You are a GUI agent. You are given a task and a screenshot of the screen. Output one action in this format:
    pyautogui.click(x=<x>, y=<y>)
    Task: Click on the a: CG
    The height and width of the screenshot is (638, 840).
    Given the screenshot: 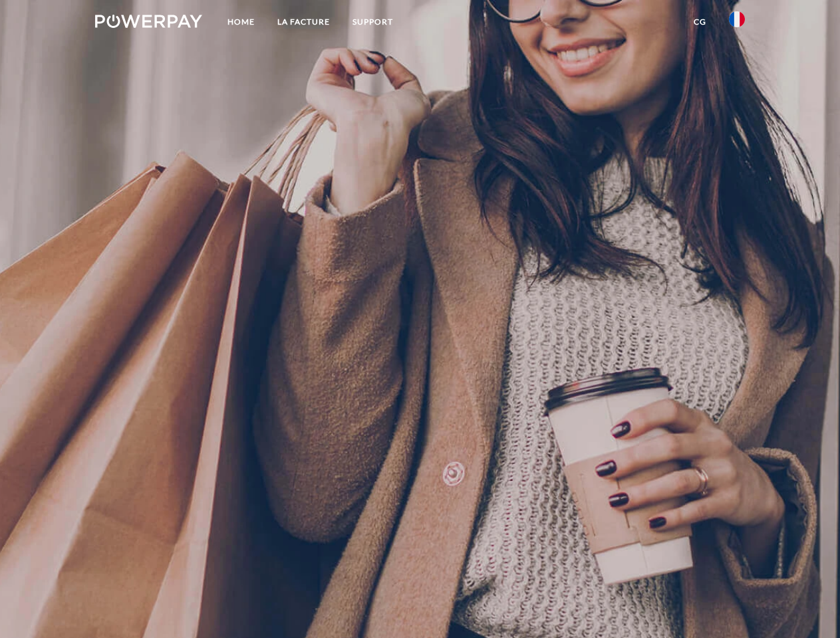 What is the action you would take?
    pyautogui.click(x=700, y=22)
    